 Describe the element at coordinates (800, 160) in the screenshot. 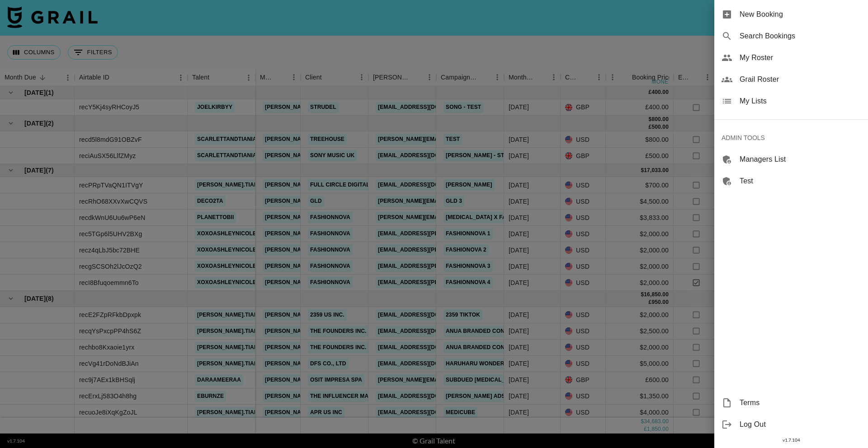

I see `span: Managers List` at that location.